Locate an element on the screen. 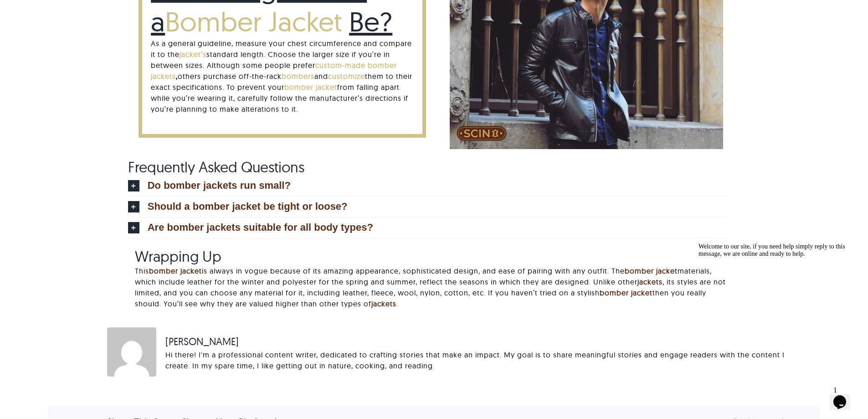  p: This is always in vogue because of its amazing appearance, sophisticated design, and ease of pair... is located at coordinates (434, 287).